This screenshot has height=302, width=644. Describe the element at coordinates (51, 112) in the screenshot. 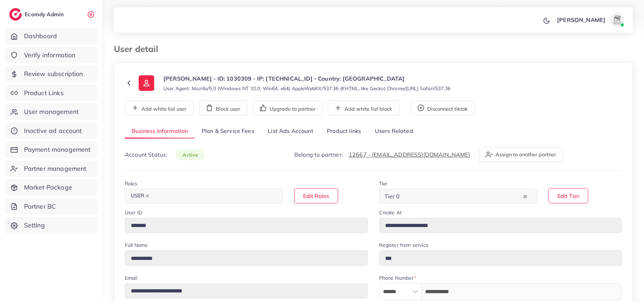

I see `a: User management` at that location.